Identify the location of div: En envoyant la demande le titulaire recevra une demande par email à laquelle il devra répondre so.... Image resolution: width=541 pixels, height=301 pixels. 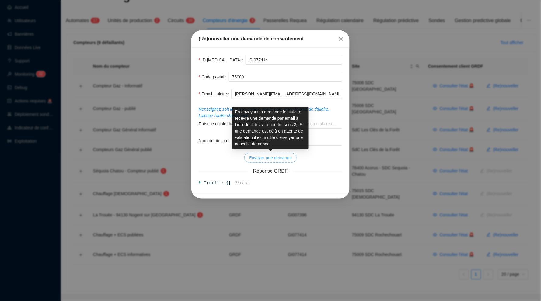
(270, 128).